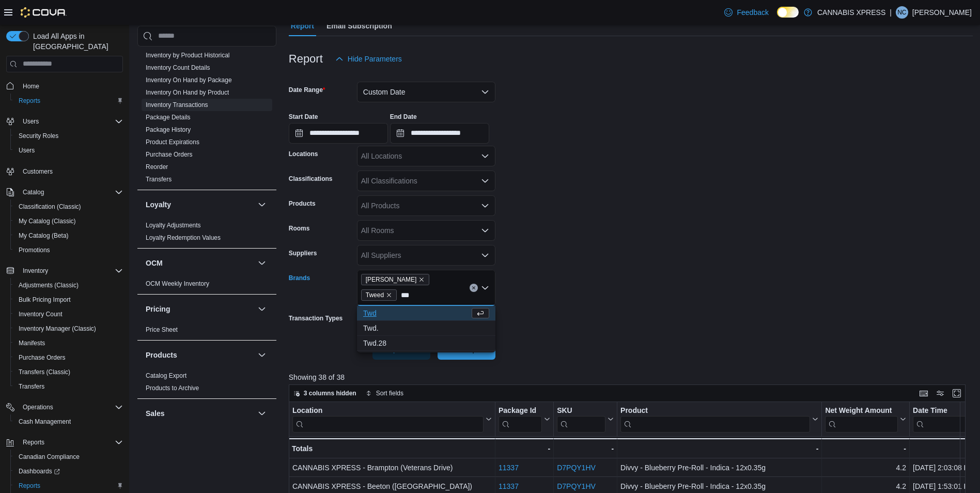 The width and height of the screenshot is (980, 493). Describe the element at coordinates (69, 250) in the screenshot. I see `button: Promotions` at that location.